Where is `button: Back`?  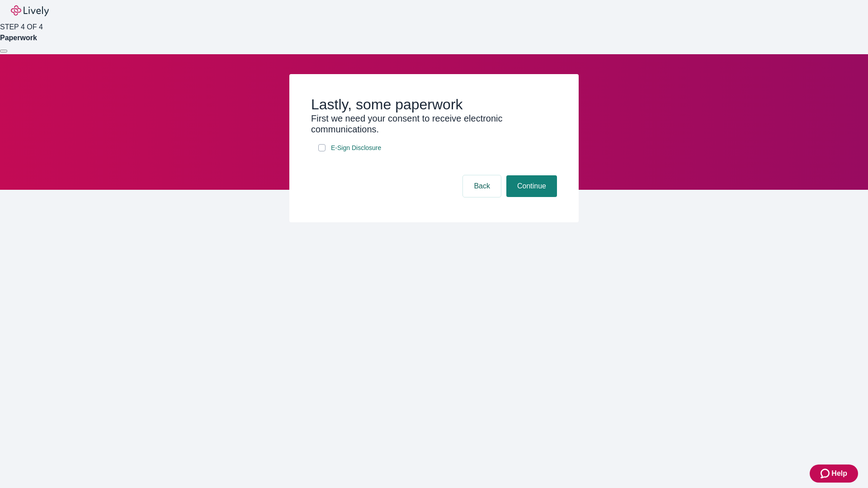
button: Back is located at coordinates (482, 186).